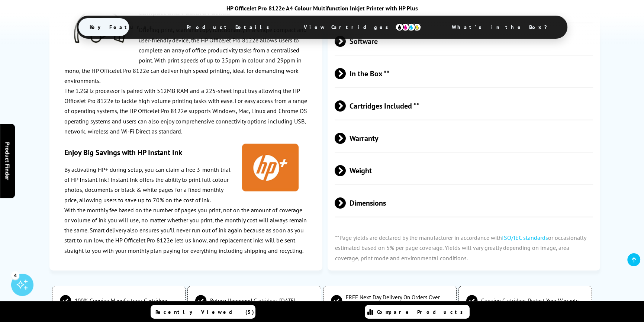  What do you see at coordinates (186, 55) in the screenshot?
I see `p: Offering print, scan and copy functionality in a single compact and user-friendly device, the HP ...` at bounding box center [186, 55].